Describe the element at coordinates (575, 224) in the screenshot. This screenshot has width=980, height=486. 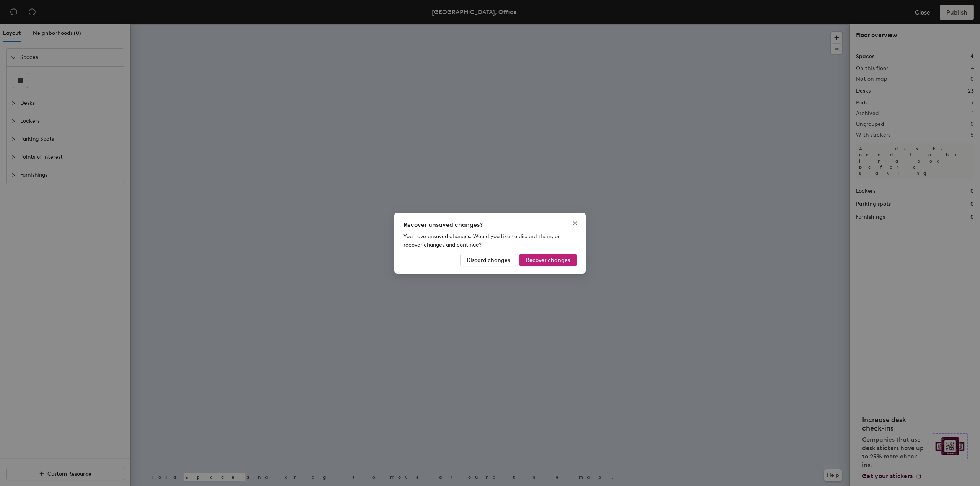
I see `button: Close` at that location.